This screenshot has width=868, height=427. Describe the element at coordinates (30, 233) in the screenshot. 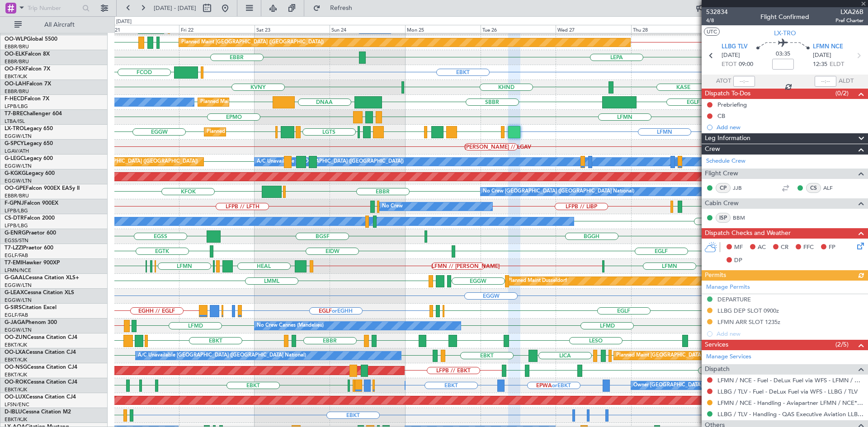

I see `a: G-ENRGPraetor 600` at that location.